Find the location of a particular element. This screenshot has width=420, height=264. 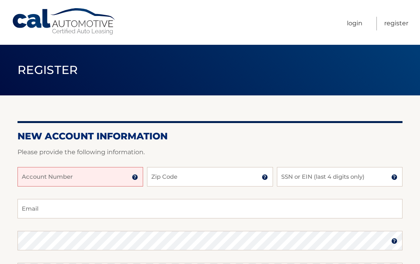

input: Zip Code is located at coordinates (210, 177).